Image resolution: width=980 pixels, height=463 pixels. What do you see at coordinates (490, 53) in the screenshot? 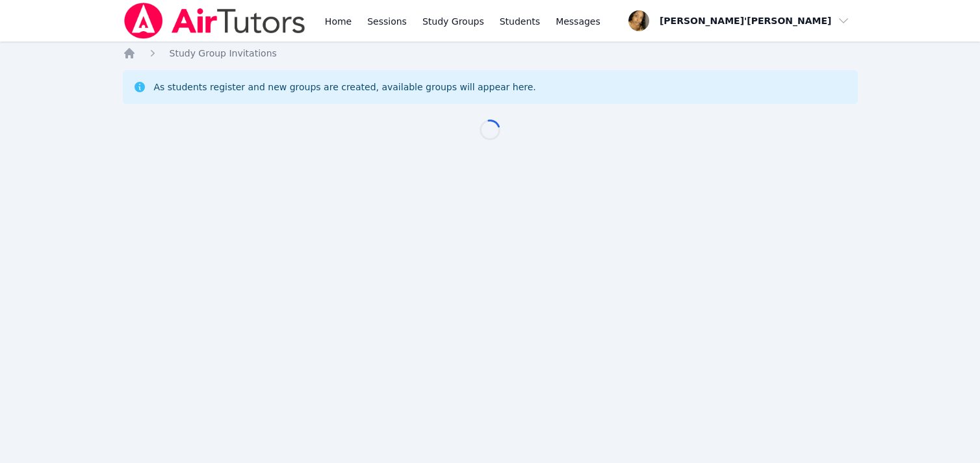
I see `nav: Breadcrumb` at bounding box center [490, 53].